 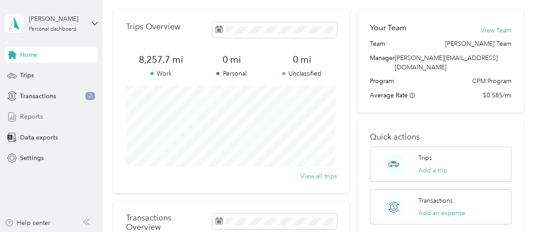 I want to click on span: Home, so click(x=28, y=55).